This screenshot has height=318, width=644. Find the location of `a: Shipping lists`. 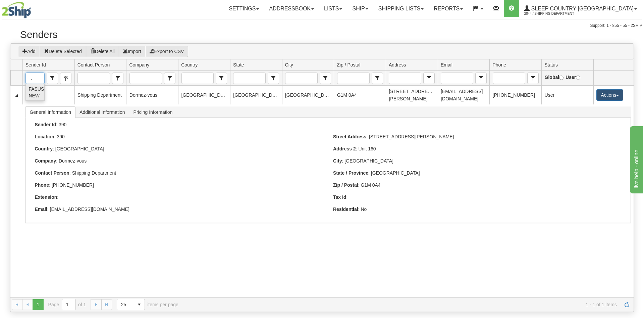

a: Shipping lists is located at coordinates (401, 9).